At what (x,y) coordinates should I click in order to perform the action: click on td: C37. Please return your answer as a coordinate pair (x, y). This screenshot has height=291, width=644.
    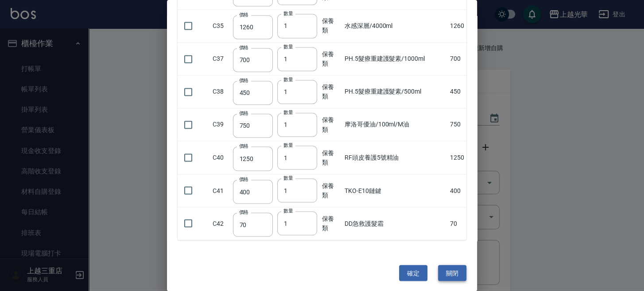
    Looking at the image, I should click on (220, 59).